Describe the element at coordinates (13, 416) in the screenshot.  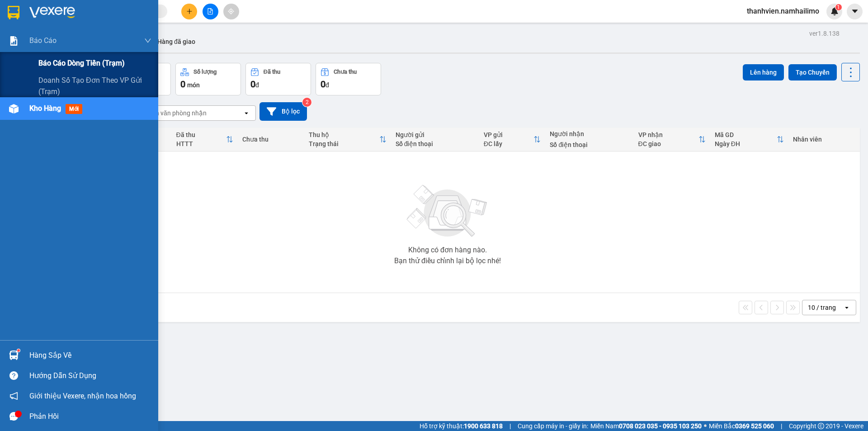
I see `span: message` at that location.